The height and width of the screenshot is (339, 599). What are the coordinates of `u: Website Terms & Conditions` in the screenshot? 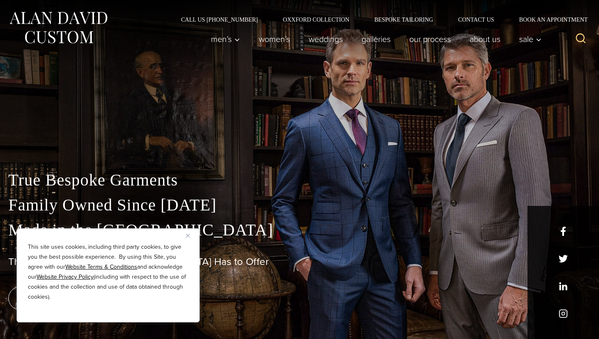 It's located at (101, 266).